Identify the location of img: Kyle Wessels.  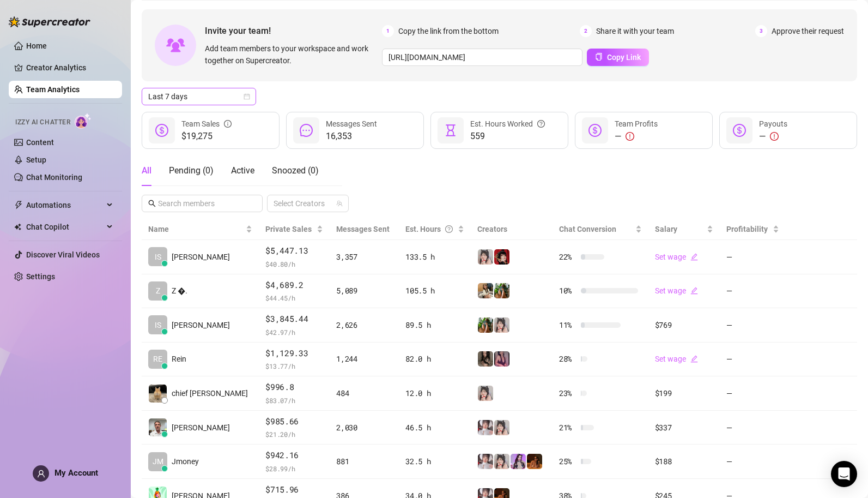
(157, 426).